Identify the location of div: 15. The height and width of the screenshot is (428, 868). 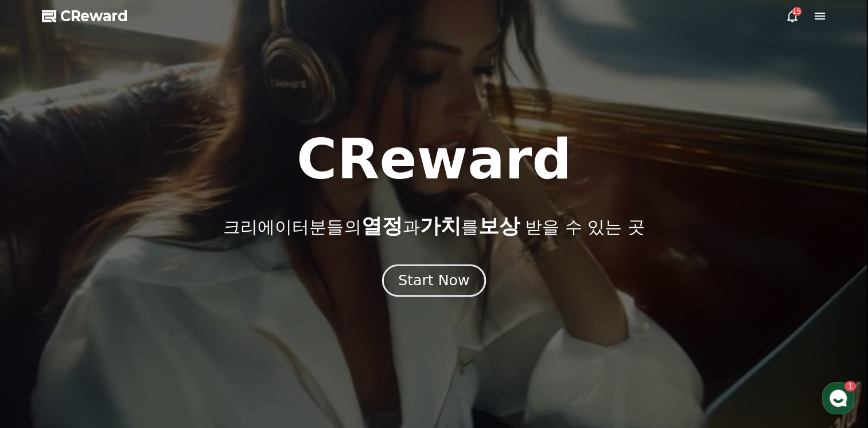
(797, 12).